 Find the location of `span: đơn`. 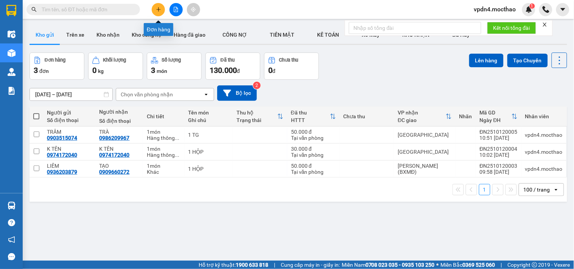

span: đơn is located at coordinates (44, 71).